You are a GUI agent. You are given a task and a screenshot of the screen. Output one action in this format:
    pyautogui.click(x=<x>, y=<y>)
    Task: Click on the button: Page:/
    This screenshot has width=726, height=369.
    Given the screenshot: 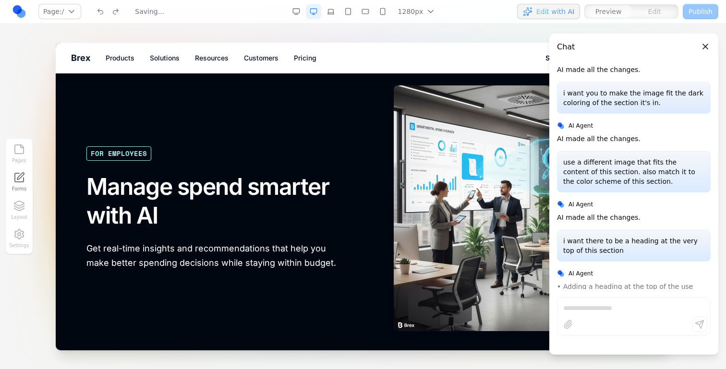 What is the action you would take?
    pyautogui.click(x=60, y=12)
    